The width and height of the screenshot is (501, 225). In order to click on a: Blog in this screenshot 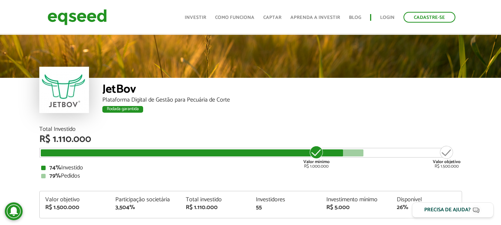, I will do `click(355, 17)`.